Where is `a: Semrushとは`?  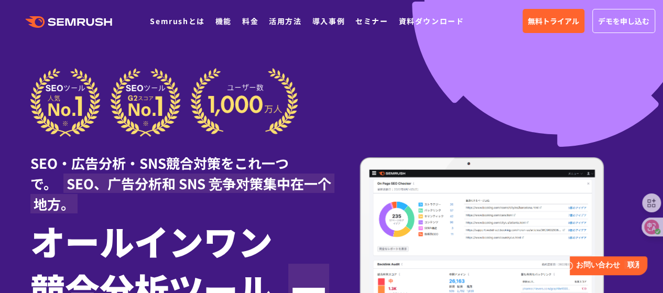
a: Semrushとは is located at coordinates (177, 21).